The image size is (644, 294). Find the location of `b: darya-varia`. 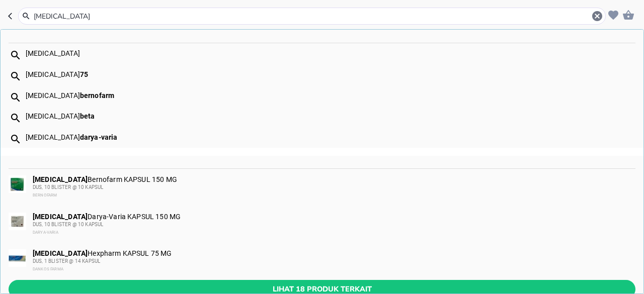

b: darya-varia is located at coordinates (99, 137).